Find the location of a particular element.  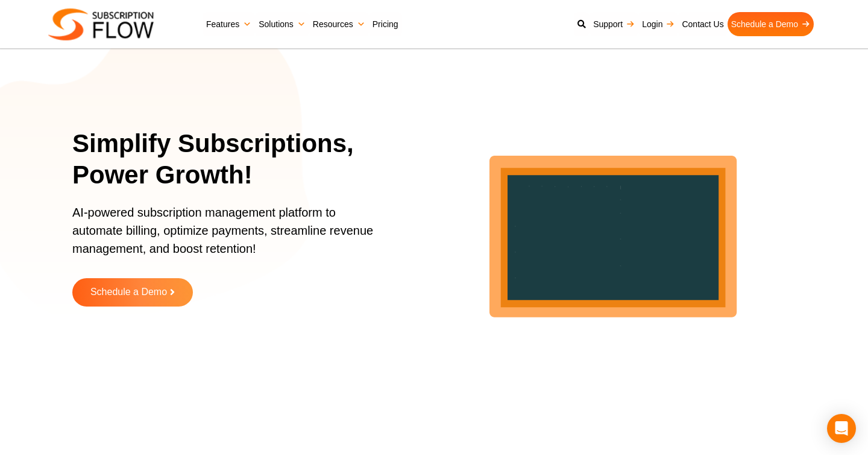

span: Schedule a Demo is located at coordinates (128, 292).